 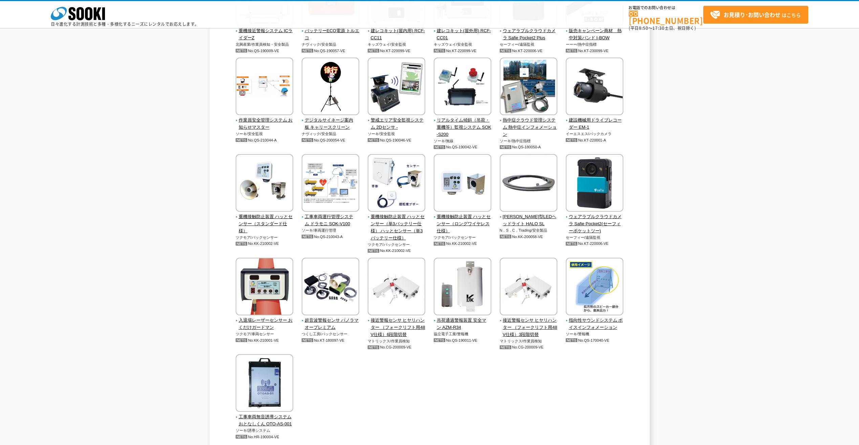 I want to click on a: 吊荷通過警報装置 安全マン AZM-R34, so click(x=462, y=321).